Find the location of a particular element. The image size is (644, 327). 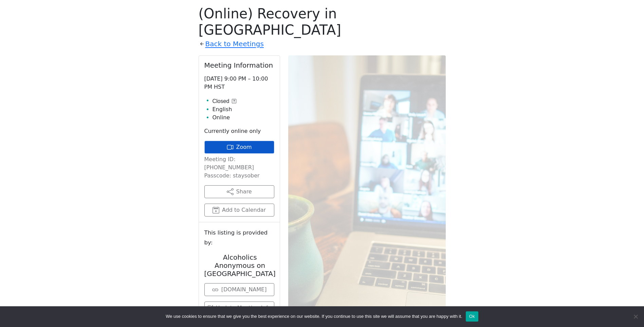

p: Currently online only is located at coordinates (239, 131).